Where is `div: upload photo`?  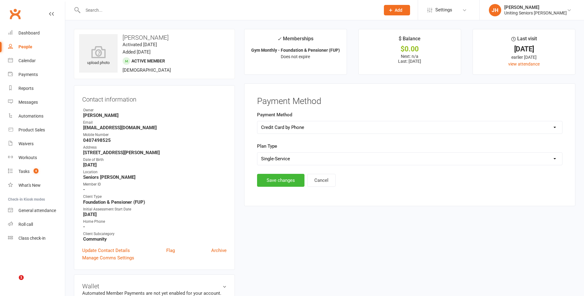 div: upload photo is located at coordinates (98, 56).